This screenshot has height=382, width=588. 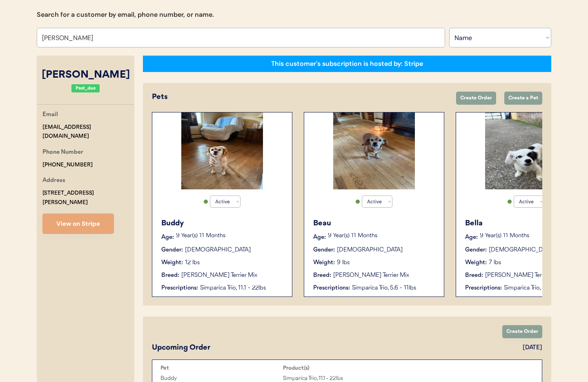 I want to click on div: This customer's subscription is hosted by: Stripe, so click(x=347, y=64).